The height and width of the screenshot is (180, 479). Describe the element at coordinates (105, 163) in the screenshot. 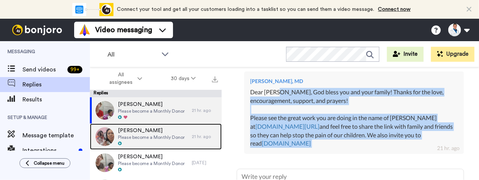

I see `img: b5840a14-dab0-4d8c-8b2e-7b200889f2c0-thumb.jpg` at that location.